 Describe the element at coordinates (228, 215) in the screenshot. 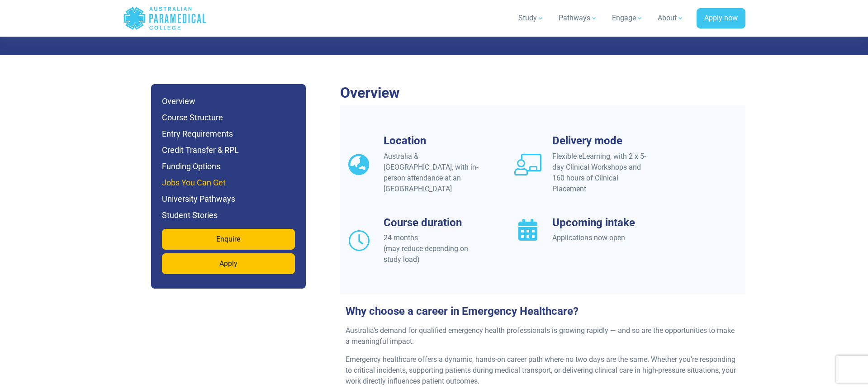

I see `h6: Student Stories` at that location.